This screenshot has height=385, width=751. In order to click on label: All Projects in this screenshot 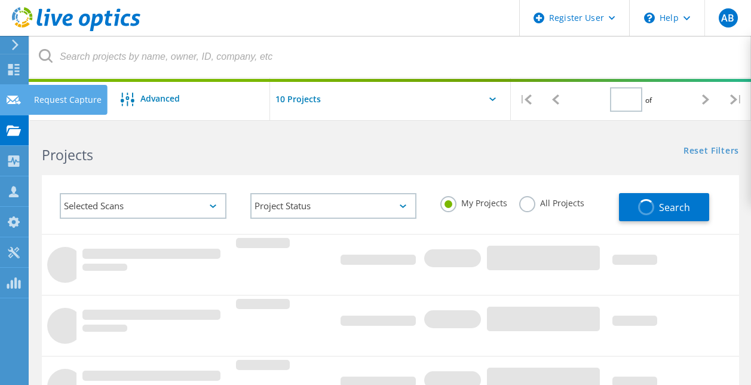, I will do `click(551, 201)`.